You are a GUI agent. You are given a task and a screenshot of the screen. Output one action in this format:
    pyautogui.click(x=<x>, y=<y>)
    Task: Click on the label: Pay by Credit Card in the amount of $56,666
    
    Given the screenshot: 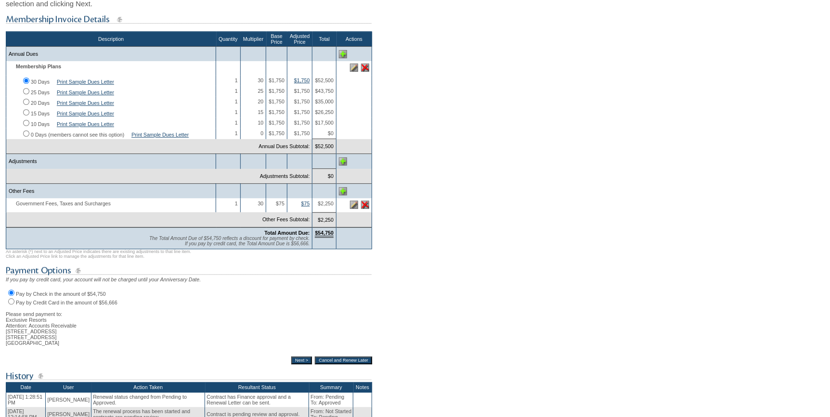 What is the action you would take?
    pyautogui.click(x=66, y=303)
    